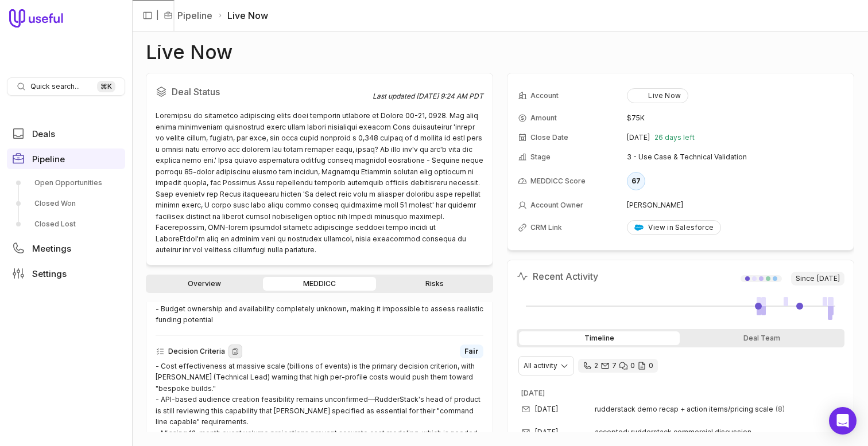 Image resolution: width=868 pixels, height=446 pixels. I want to click on span: CRM Link, so click(546, 228).